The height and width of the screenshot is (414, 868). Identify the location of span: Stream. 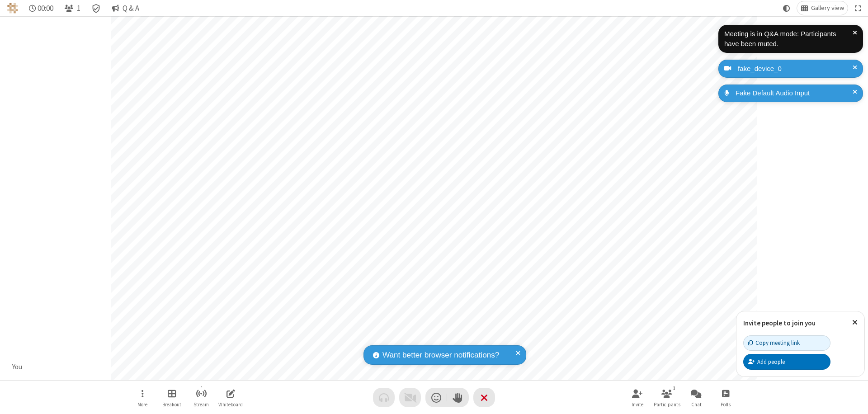
(202, 404).